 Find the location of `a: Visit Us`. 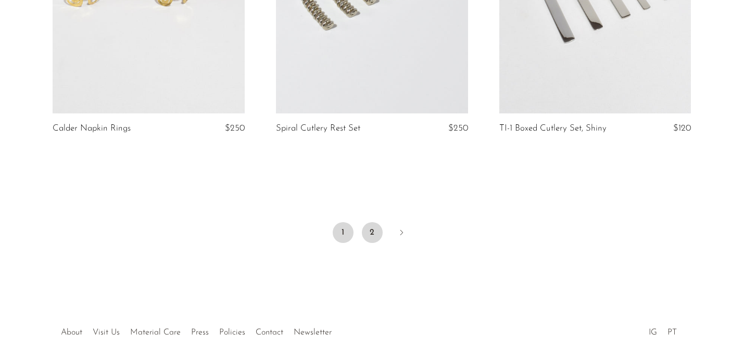

a: Visit Us is located at coordinates (106, 333).